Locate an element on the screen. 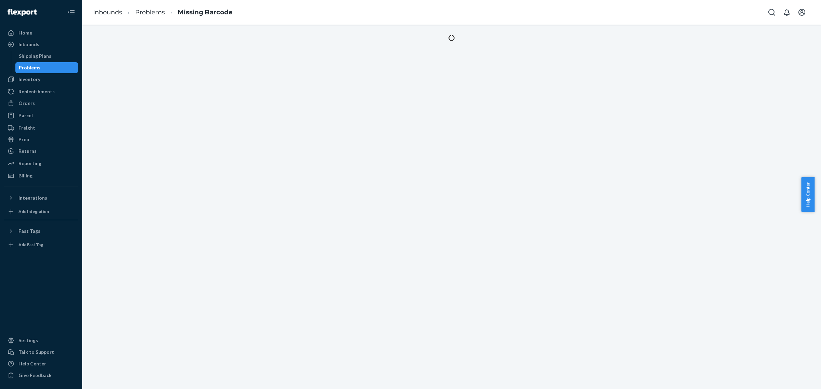 The height and width of the screenshot is (389, 821). a: Freight is located at coordinates (41, 128).